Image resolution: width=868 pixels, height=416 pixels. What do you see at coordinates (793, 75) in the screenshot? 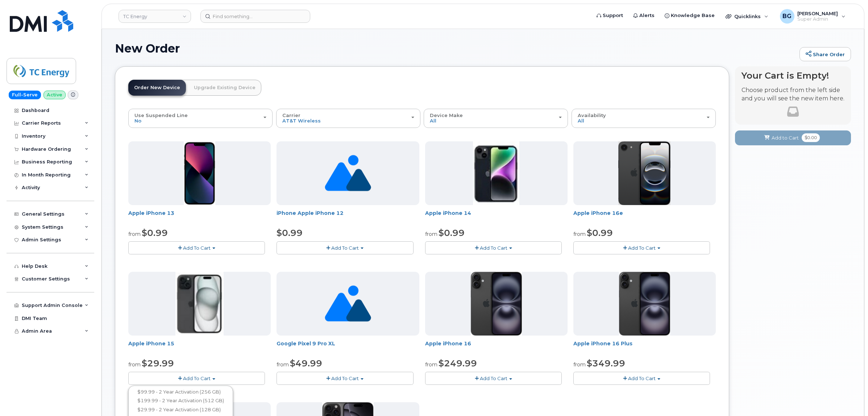
I see `h4: Your Cart is Empty!` at bounding box center [793, 75].